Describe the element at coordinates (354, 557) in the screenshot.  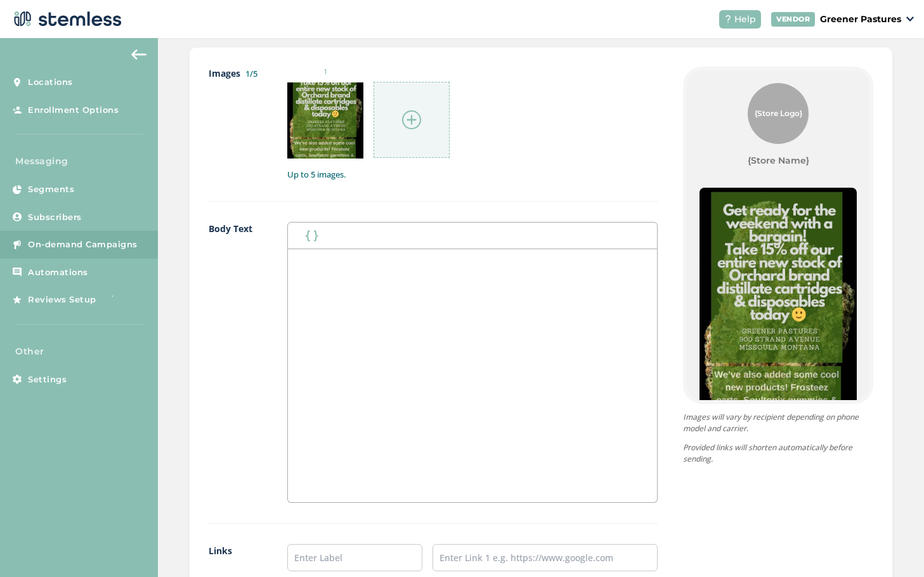
I see `input: Enter Label` at that location.